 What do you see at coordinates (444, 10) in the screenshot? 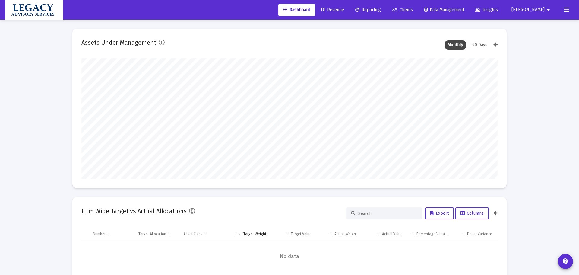
I see `a: Data Management` at bounding box center [444, 10].